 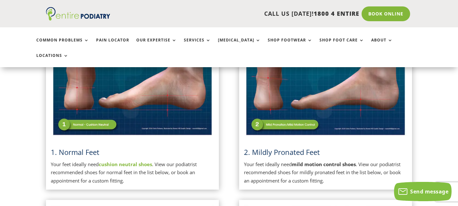 What do you see at coordinates (381, 45) in the screenshot?
I see `a: About` at bounding box center [381, 45].